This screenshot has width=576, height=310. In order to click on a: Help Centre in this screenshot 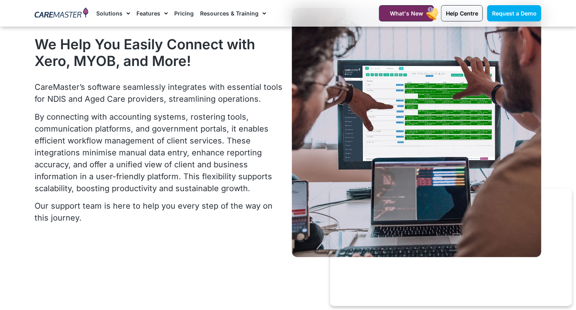, I will do `click(462, 13)`.